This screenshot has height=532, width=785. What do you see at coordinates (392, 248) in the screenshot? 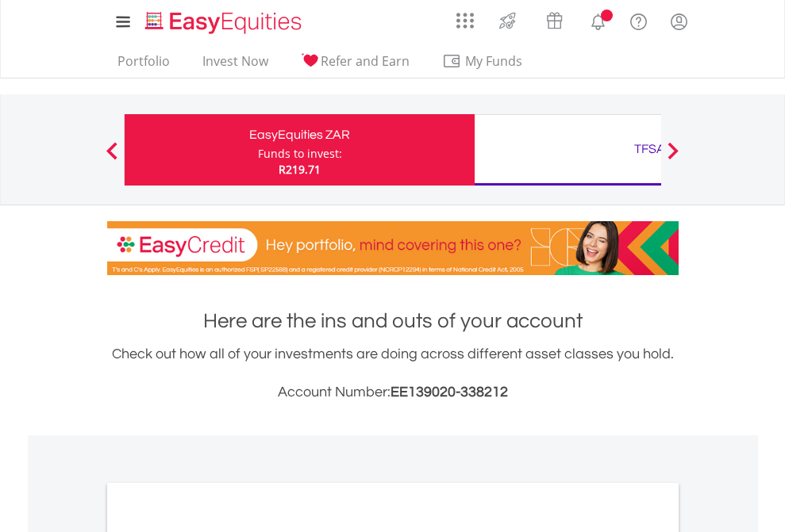
I see `img: EasyCredit Promotion Banner` at bounding box center [392, 248].